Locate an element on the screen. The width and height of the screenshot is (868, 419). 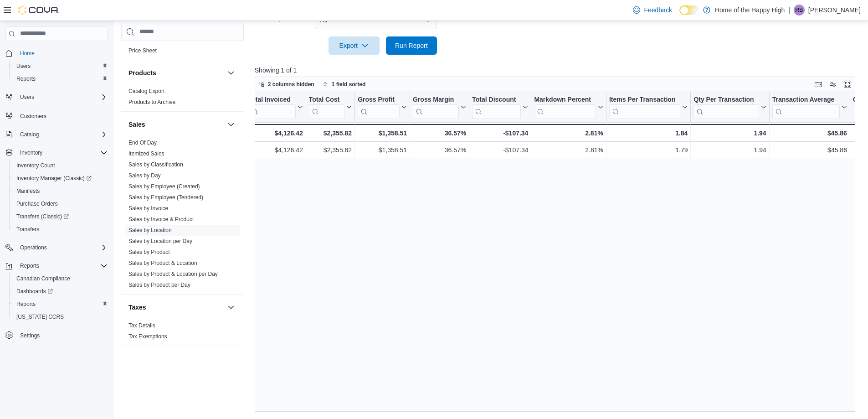
span: Run Report is located at coordinates (411, 46).